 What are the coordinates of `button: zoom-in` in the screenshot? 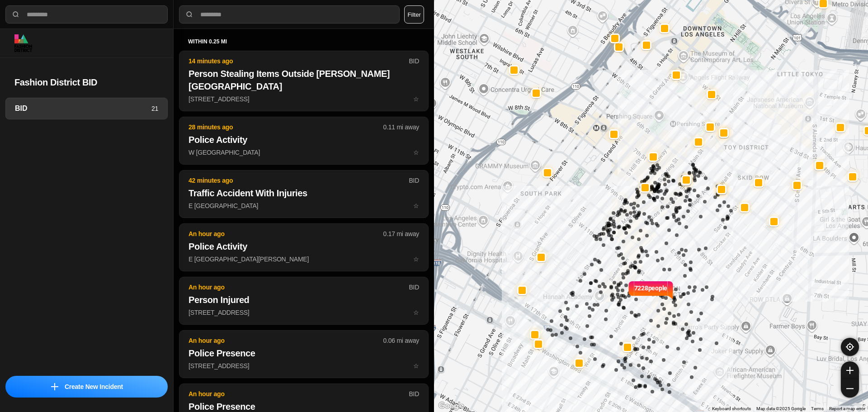 It's located at (850, 370).